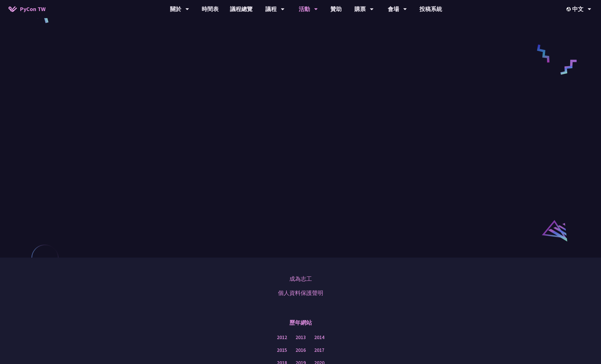  Describe the element at coordinates (569, 9) in the screenshot. I see `img: Locale Icon` at that location.